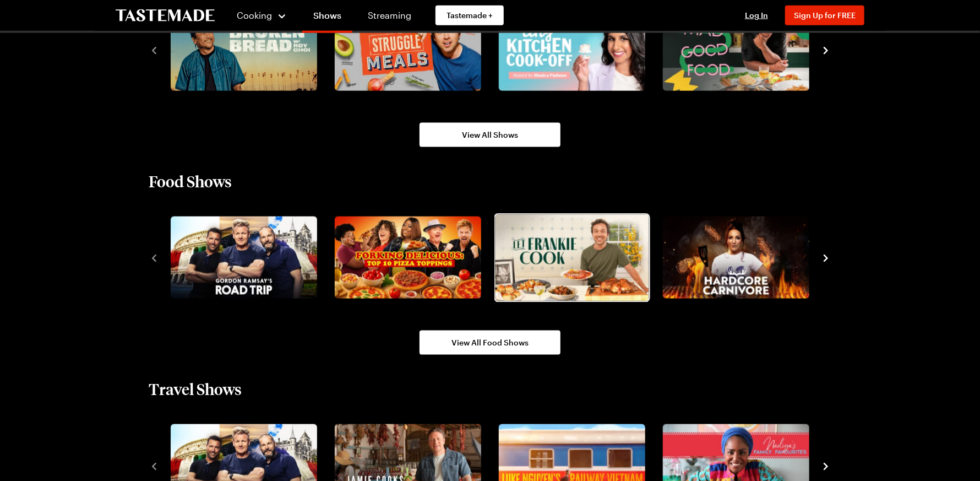  I want to click on button: Cooking, so click(262, 16).